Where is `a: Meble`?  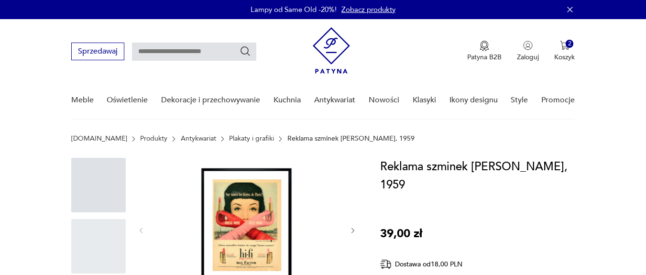 a: Meble is located at coordinates (82, 100).